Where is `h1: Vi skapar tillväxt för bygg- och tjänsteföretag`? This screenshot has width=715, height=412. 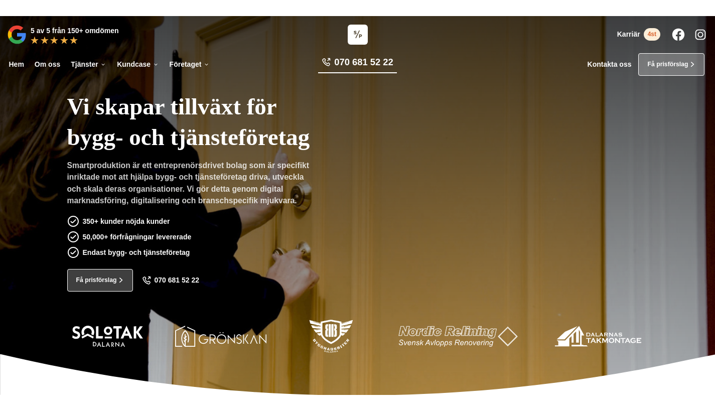
h1: Vi skapar tillväxt för bygg- och tjänsteföretag is located at coordinates (232, 120).